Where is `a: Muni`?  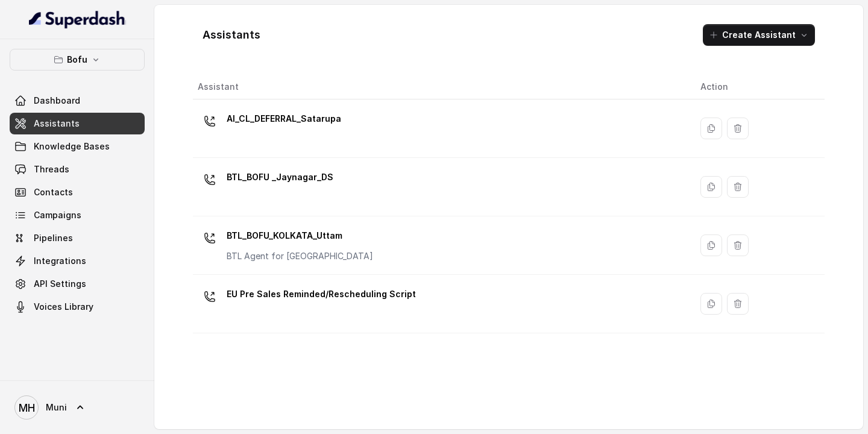 a: Muni is located at coordinates (77, 408).